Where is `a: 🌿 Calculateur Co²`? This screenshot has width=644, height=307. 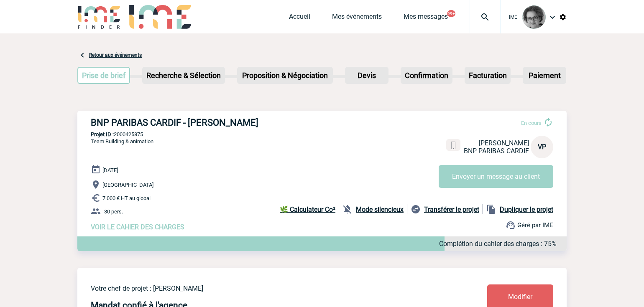
a: 🌿 Calculateur Co² is located at coordinates (310, 209).